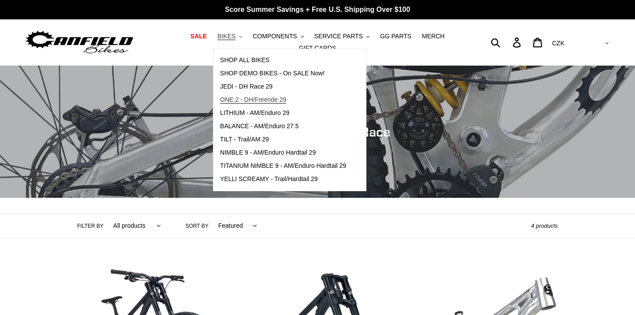 This screenshot has height=315, width=635. What do you see at coordinates (545, 226) in the screenshot?
I see `span: 4 products` at bounding box center [545, 226].